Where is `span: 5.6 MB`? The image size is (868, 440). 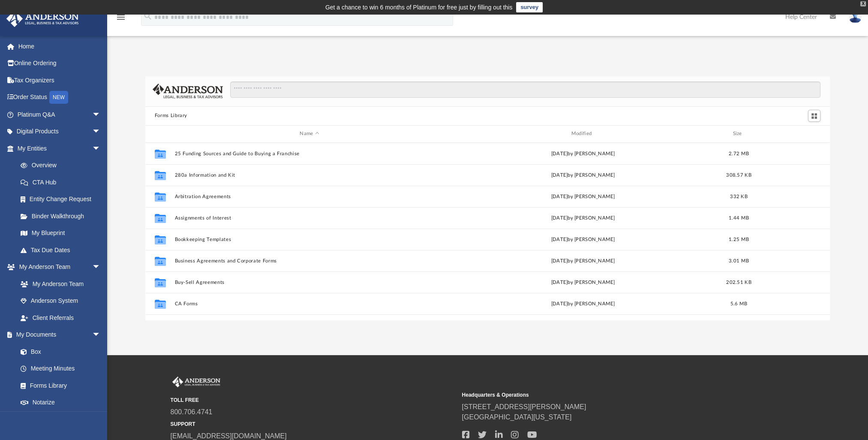
span: 5.6 MB is located at coordinates (738, 304).